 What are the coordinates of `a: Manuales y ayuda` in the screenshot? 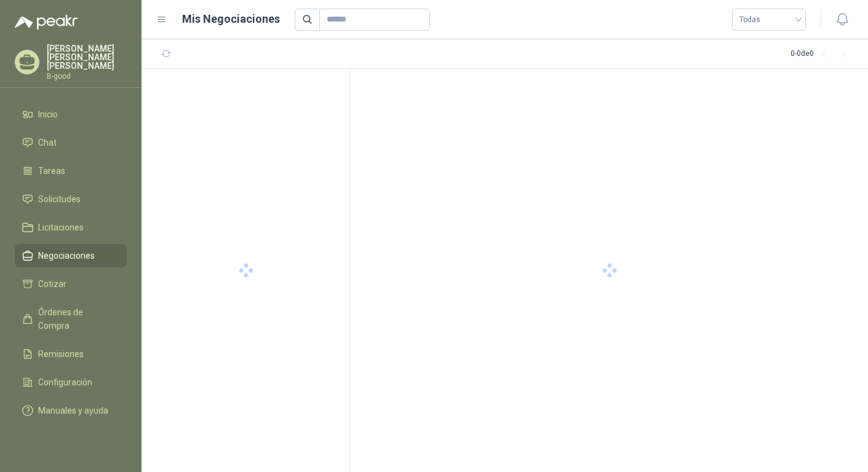 It's located at (71, 410).